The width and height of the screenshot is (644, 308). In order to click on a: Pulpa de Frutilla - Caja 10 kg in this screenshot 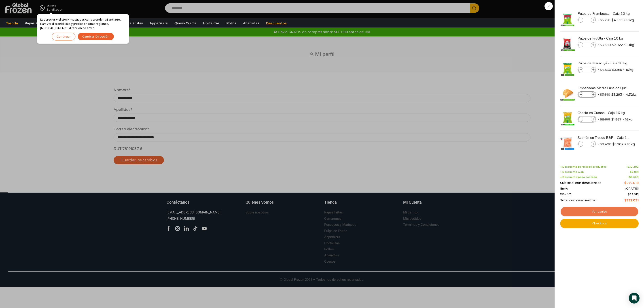, I will do `click(604, 39)`.